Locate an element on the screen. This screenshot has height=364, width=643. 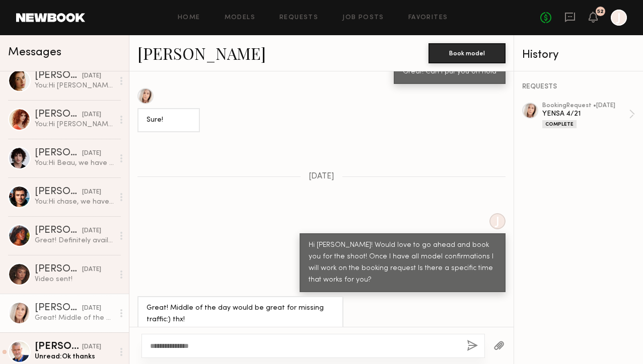
a: Home is located at coordinates (189, 18).